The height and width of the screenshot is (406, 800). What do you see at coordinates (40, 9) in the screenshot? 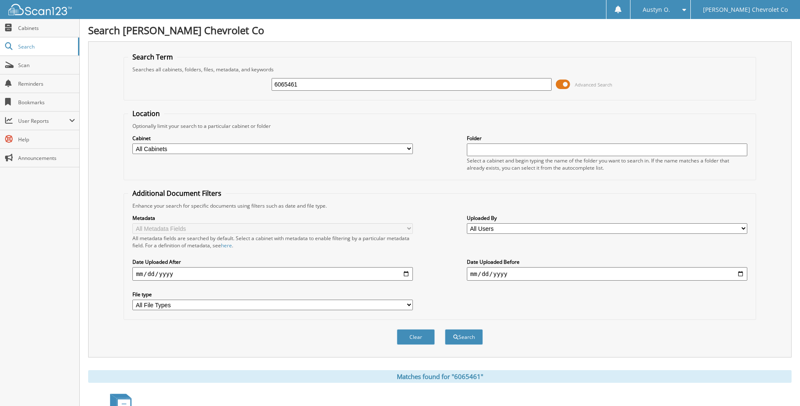
I see `img: scan123-logo-white.svg` at bounding box center [40, 9].